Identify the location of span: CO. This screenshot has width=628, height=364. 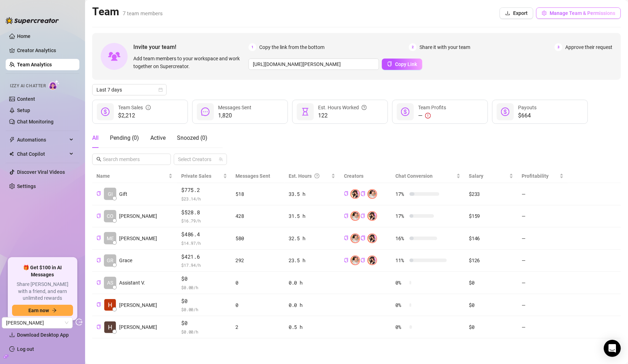
(110, 216).